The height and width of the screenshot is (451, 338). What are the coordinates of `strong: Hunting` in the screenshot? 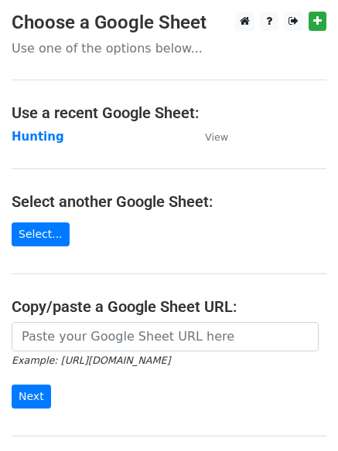 It's located at (38, 137).